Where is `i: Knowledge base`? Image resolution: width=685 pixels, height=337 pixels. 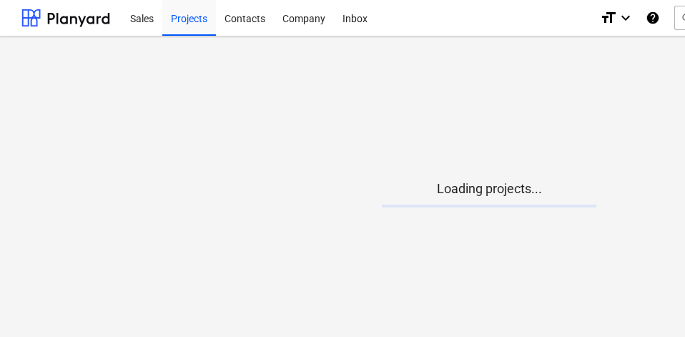
i: Knowledge base is located at coordinates (653, 18).